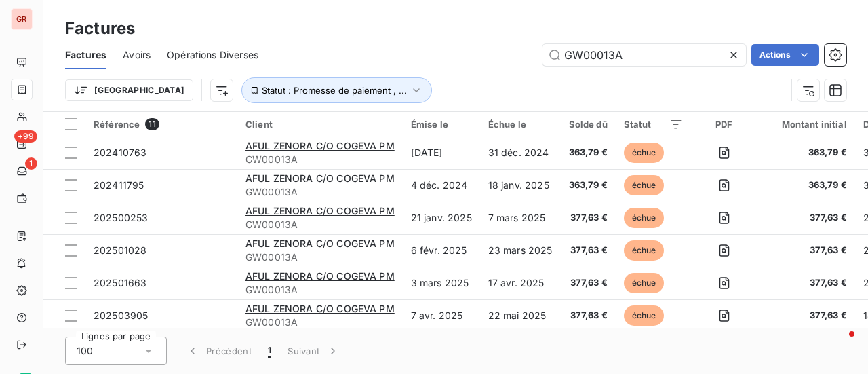 The width and height of the screenshot is (868, 374). Describe the element at coordinates (441, 250) in the screenshot. I see `td: 6 févr. 2025` at that location.